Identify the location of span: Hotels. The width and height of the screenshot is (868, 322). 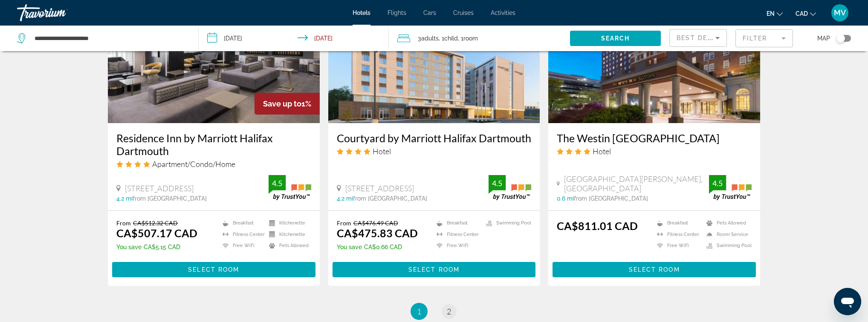
(362, 13).